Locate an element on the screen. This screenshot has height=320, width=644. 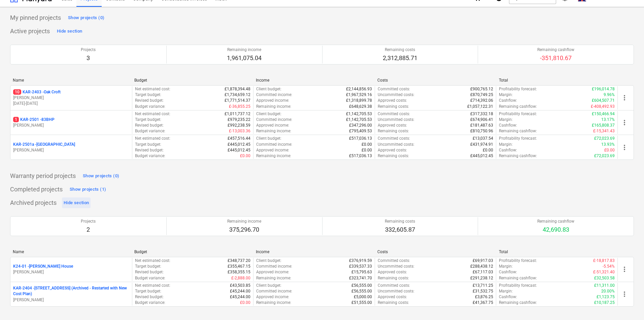
p: £150,466.94 is located at coordinates (603, 114).